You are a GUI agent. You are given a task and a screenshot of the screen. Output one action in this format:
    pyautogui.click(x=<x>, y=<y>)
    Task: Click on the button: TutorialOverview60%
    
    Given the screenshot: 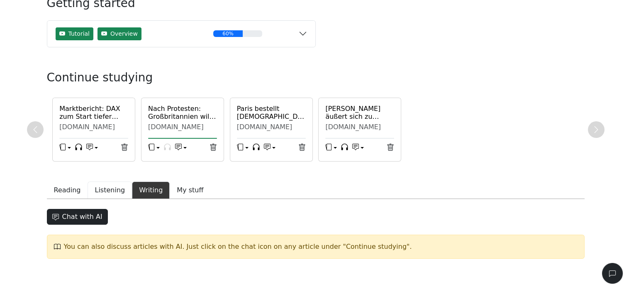 What is the action you would take?
    pyautogui.click(x=181, y=34)
    